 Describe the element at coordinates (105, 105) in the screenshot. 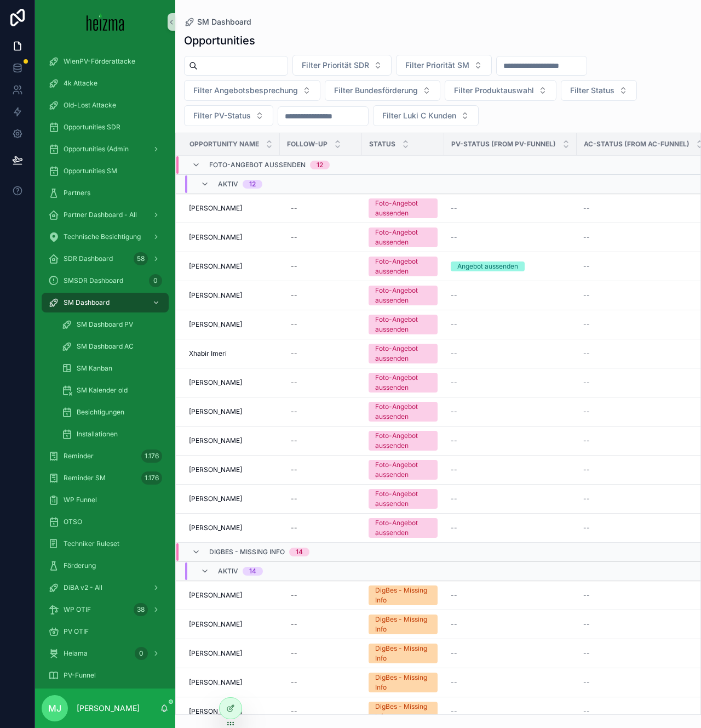

I see `a: Old-Lost Attacke` at that location.